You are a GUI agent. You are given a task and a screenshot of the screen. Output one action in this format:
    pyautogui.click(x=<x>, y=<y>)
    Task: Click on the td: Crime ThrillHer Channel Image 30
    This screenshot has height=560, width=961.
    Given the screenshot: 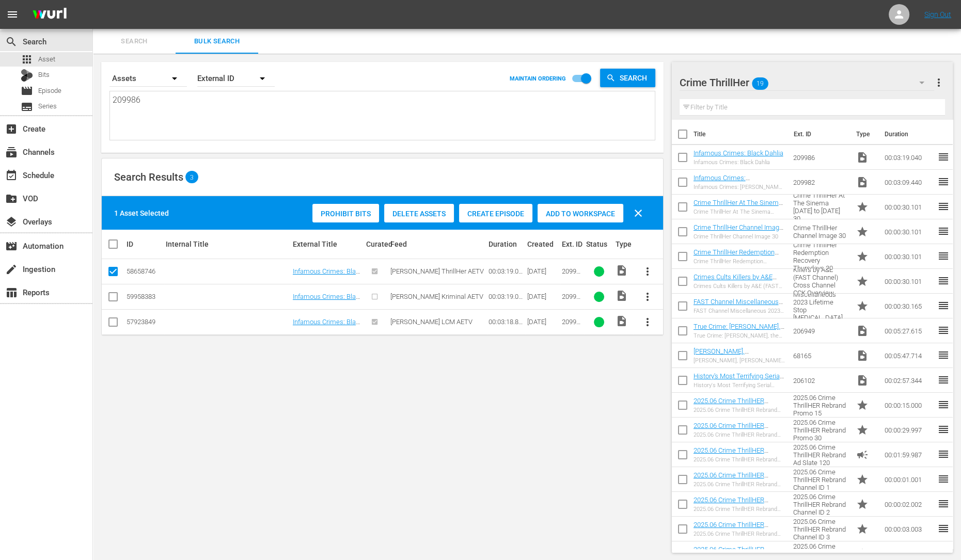 What is the action you would take?
    pyautogui.click(x=821, y=232)
    